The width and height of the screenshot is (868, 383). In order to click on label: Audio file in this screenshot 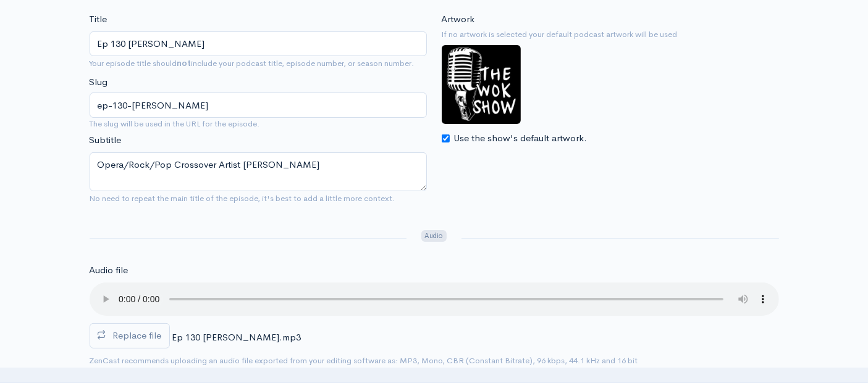, I will do `click(108, 271)`.